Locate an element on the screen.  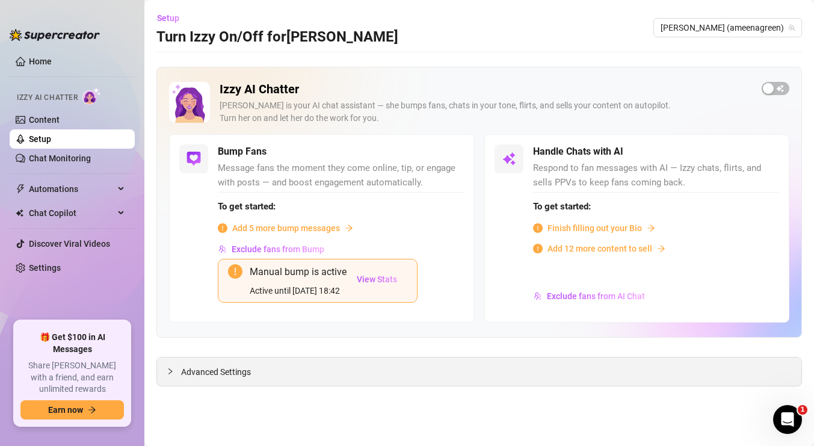
img: logo-BBDzfeDw.svg is located at coordinates (55, 35).